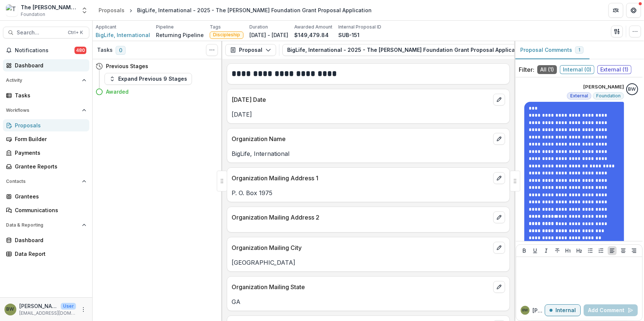  Describe the element at coordinates (259, 27) in the screenshot. I see `p: Duration` at that location.